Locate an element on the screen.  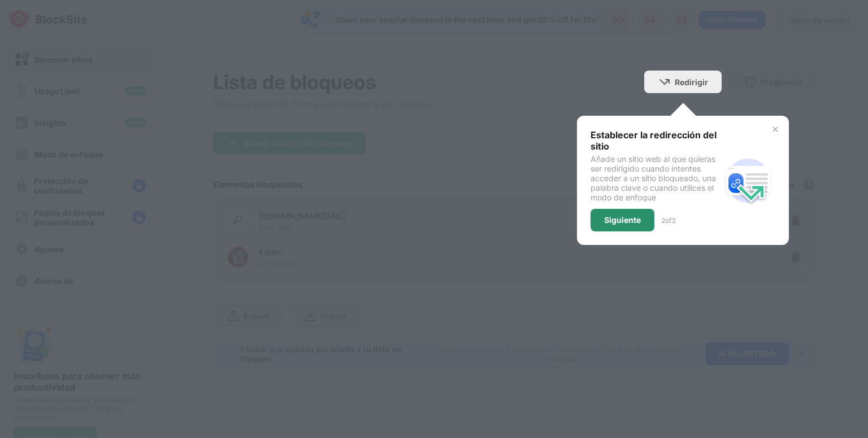
div: Siguiente is located at coordinates (622, 220).